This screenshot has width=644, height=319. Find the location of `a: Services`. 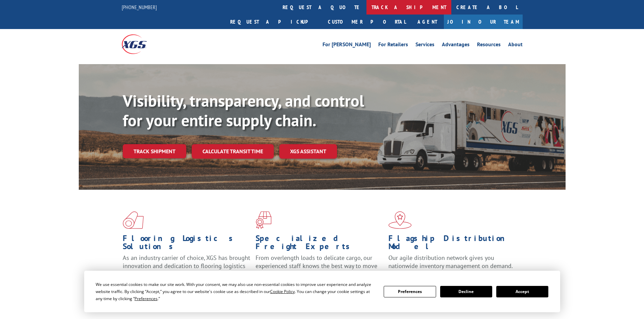

a: Services is located at coordinates (425, 46).